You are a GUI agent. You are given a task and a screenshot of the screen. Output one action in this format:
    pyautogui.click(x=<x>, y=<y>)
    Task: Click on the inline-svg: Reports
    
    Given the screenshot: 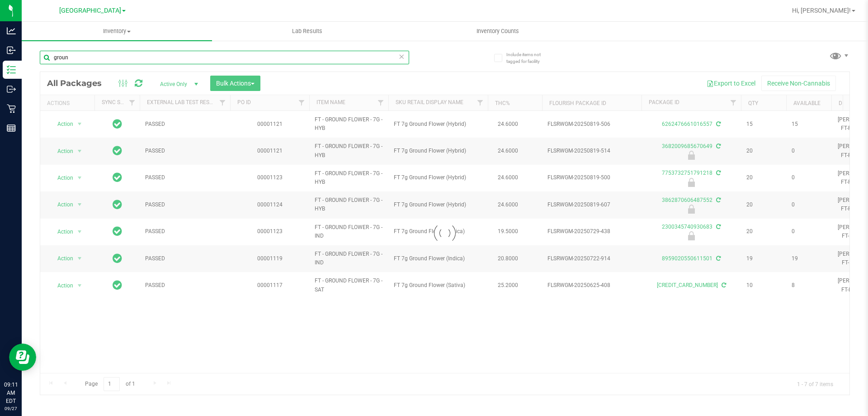 What is the action you would take?
    pyautogui.click(x=12, y=128)
    